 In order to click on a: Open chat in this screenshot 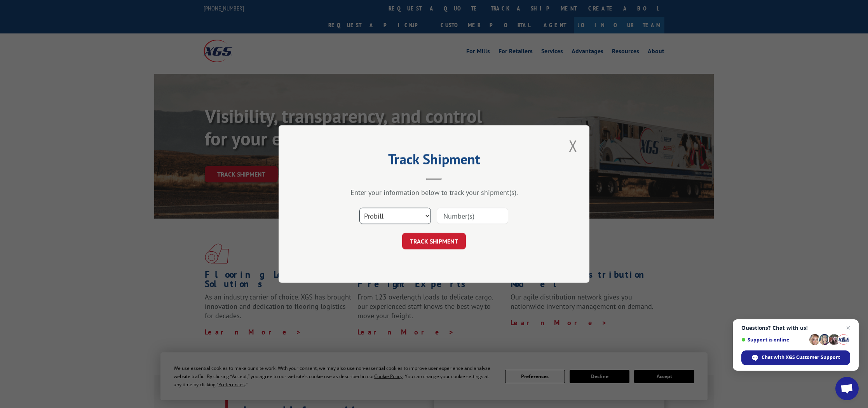, I will do `click(848, 388)`.